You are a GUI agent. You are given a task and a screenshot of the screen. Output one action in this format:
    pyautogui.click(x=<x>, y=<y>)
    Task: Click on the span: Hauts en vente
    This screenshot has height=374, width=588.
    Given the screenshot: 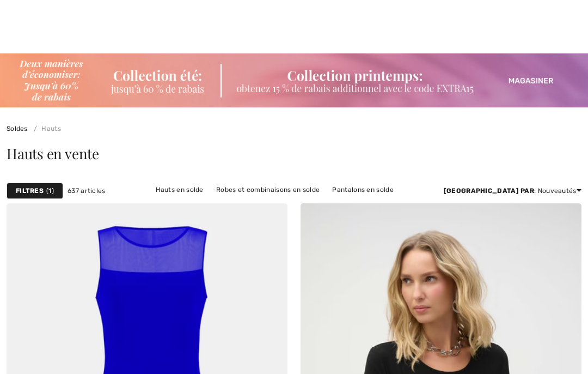 What is the action you would take?
    pyautogui.click(x=53, y=153)
    